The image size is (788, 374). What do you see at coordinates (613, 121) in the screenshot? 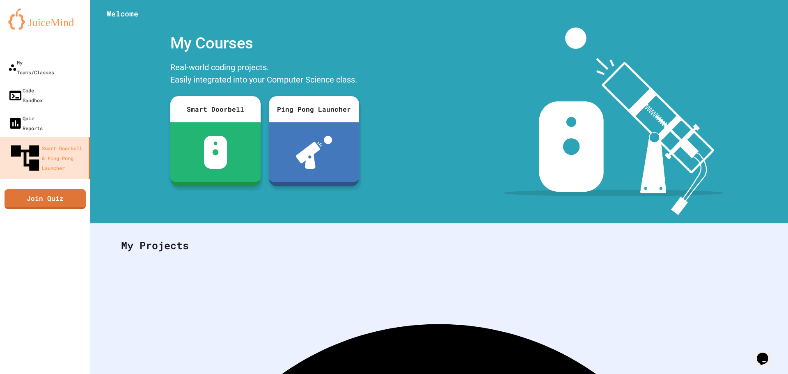
I see `img: banner-image-my-projects.png` at bounding box center [613, 121].